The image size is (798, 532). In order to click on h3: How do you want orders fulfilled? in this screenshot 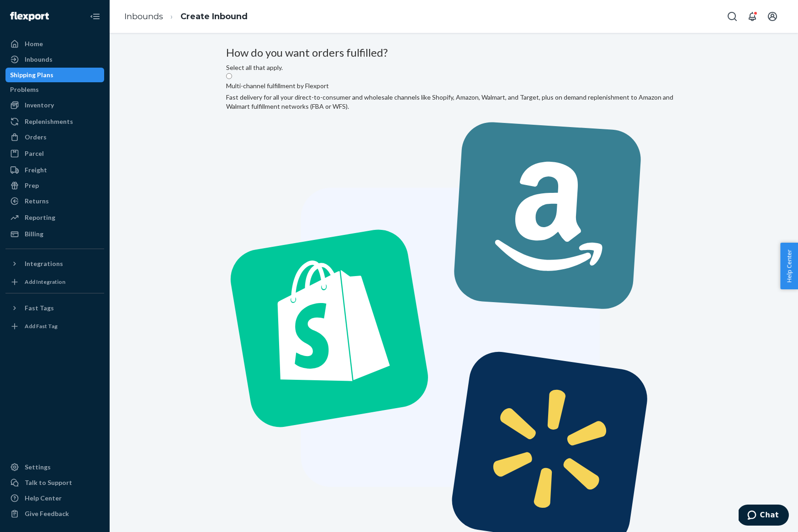, I will do `click(454, 52)`.